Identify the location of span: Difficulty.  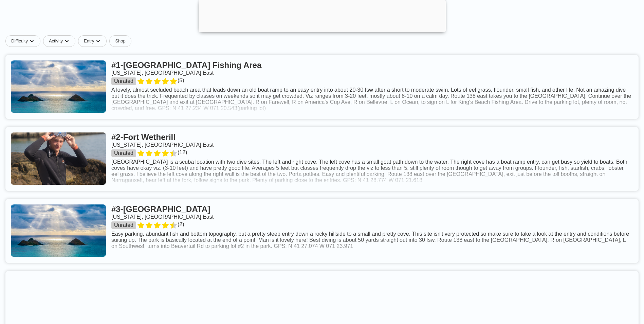
(19, 41).